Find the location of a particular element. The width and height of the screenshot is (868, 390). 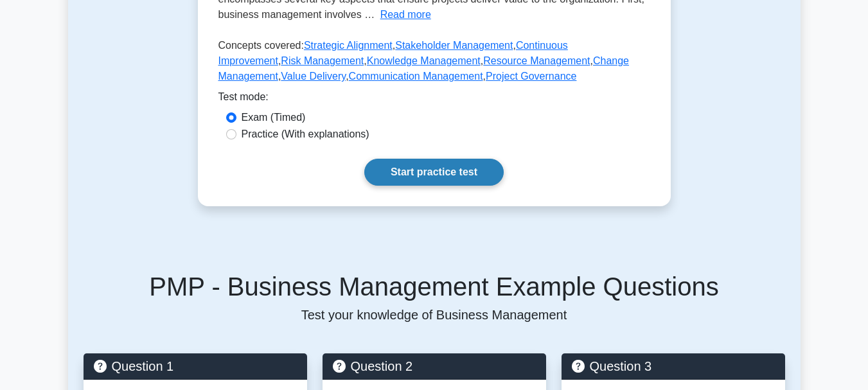

h5: Question 3 is located at coordinates (673, 366).